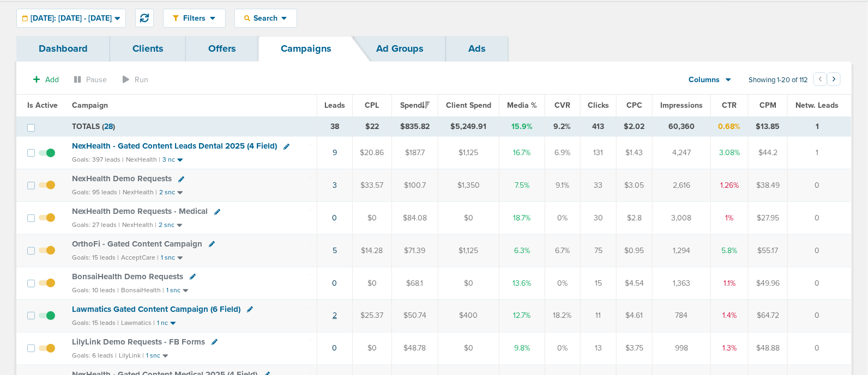 Image resolution: width=868 pixels, height=375 pixels. I want to click on span: CPM, so click(768, 105).